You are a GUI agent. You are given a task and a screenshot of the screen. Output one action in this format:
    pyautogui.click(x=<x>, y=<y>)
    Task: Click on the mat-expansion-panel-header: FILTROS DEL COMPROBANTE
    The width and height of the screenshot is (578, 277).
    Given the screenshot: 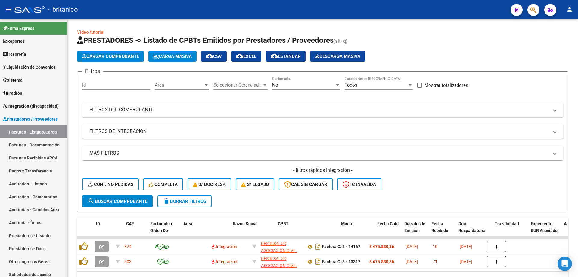 What is the action you would take?
    pyautogui.click(x=323, y=110)
    